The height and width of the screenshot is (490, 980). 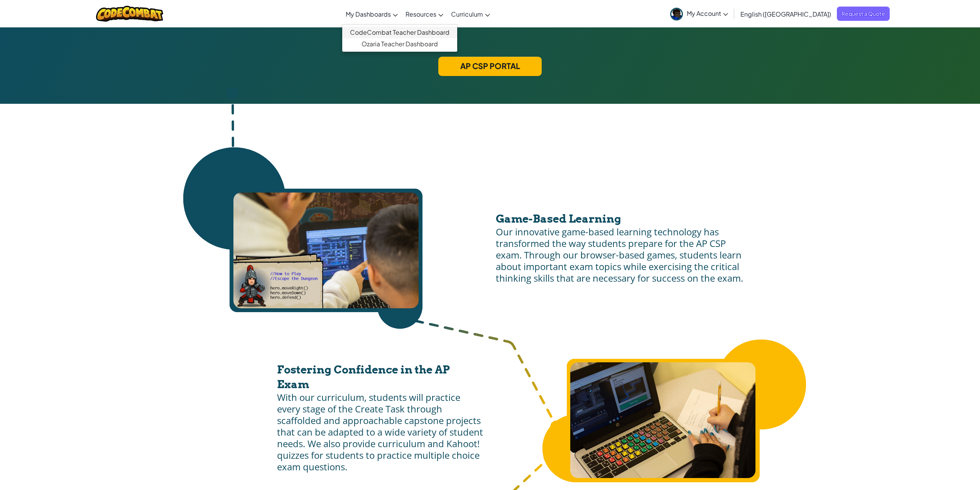 I want to click on img: vector-0.svg, so click(x=232, y=125).